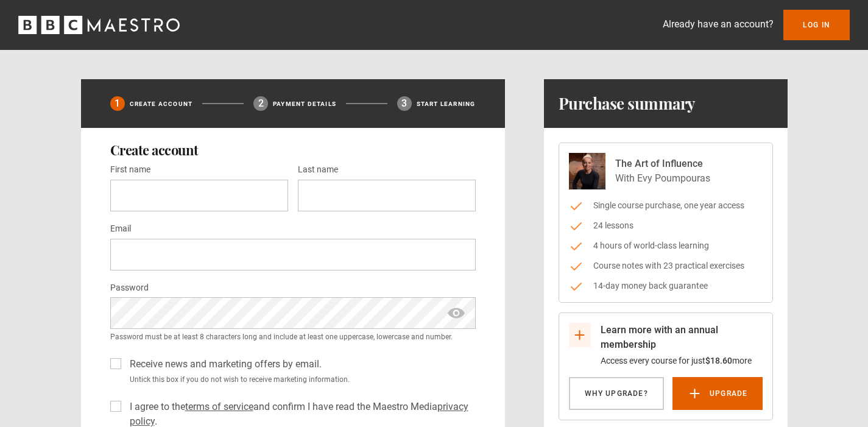 This screenshot has width=868, height=427. What do you see at coordinates (161, 103) in the screenshot?
I see `p: Create Account` at bounding box center [161, 103].